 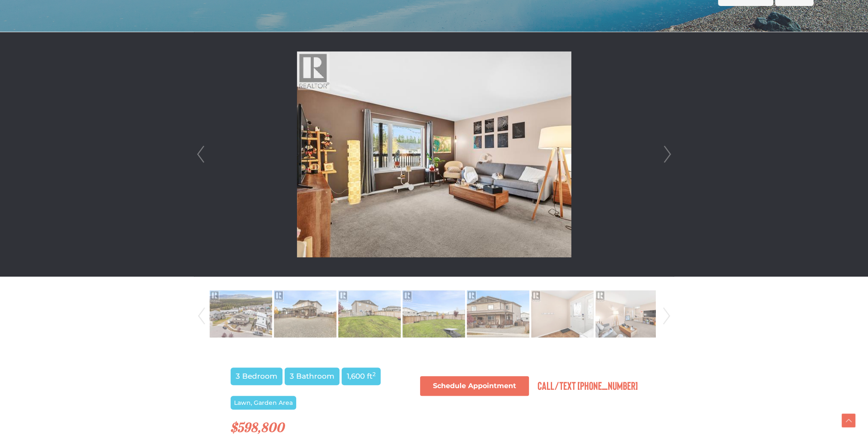 What do you see at coordinates (241, 314) in the screenshot?
I see `img: Property-28950601-Photo-1.jpg` at bounding box center [241, 314].